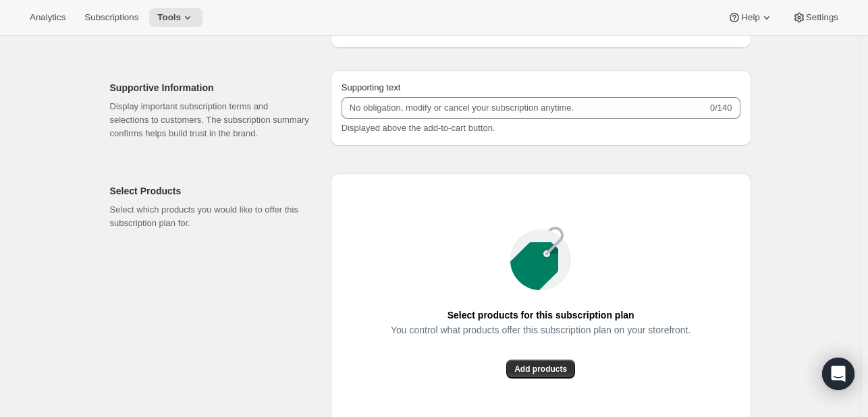 The height and width of the screenshot is (417, 868). I want to click on span: Help, so click(750, 17).